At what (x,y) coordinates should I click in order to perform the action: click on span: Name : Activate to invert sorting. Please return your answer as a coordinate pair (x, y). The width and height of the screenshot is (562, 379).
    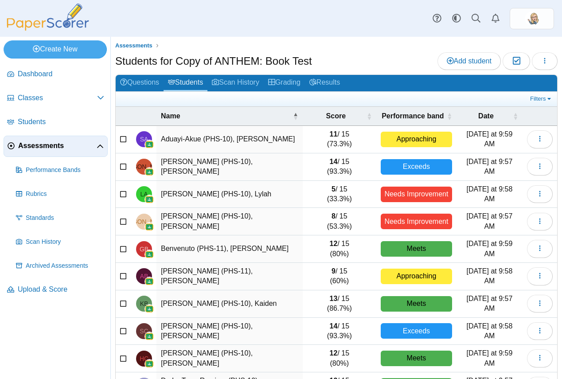
    Looking at the image, I should click on (296, 116).